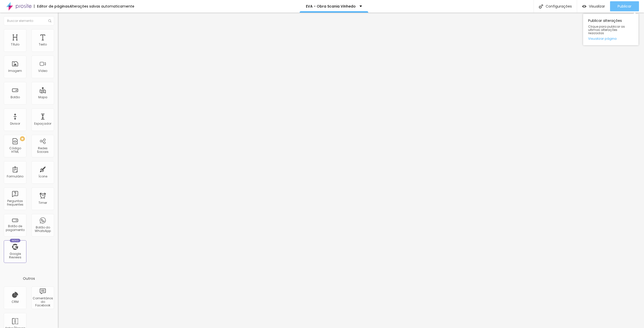  I want to click on input: Buscar elemento, so click(29, 21).